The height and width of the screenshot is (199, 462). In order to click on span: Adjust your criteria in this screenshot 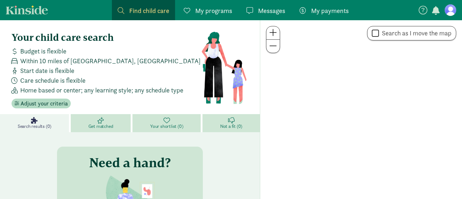, I will do `click(44, 104)`.